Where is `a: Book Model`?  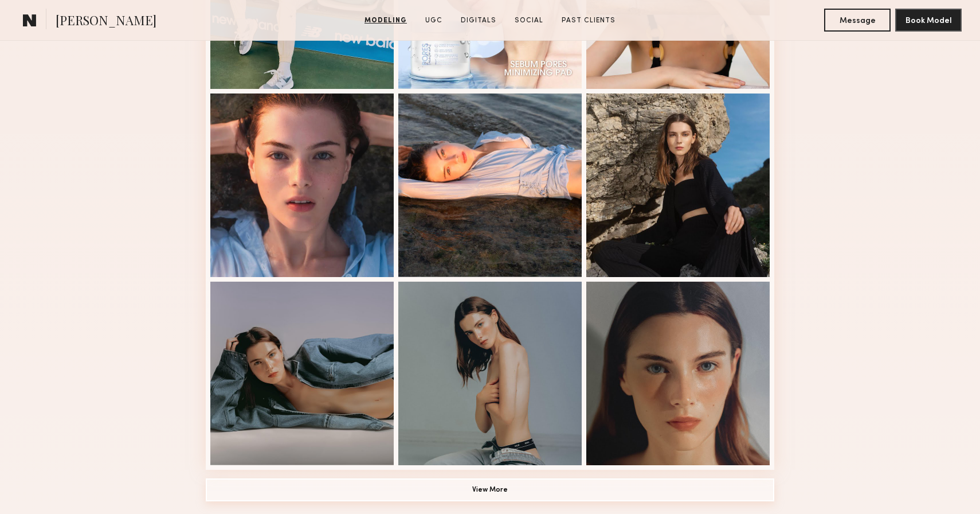 a: Book Model is located at coordinates (928, 20).